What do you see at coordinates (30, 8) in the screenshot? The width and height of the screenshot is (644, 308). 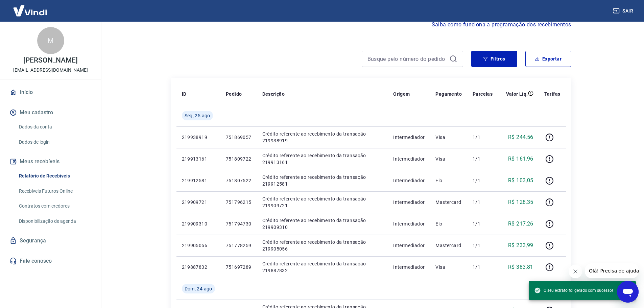 I see `span: Olá! Precisa de ajuda?` at bounding box center [30, 8].